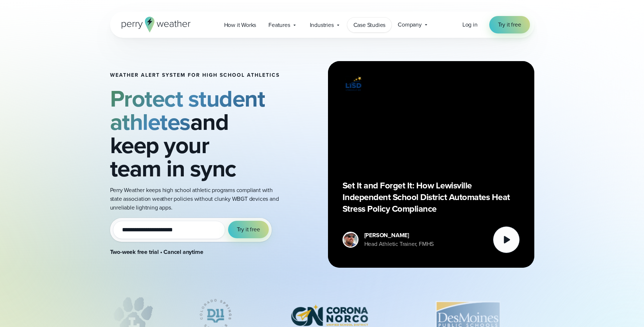 The image size is (644, 327). I want to click on span: Industries, so click(322, 25).